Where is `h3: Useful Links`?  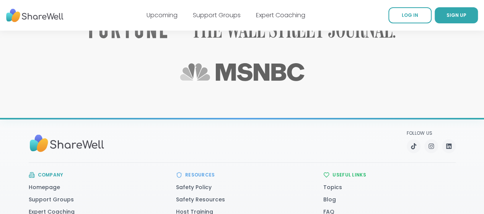 h3: Useful Links is located at coordinates (349, 175).